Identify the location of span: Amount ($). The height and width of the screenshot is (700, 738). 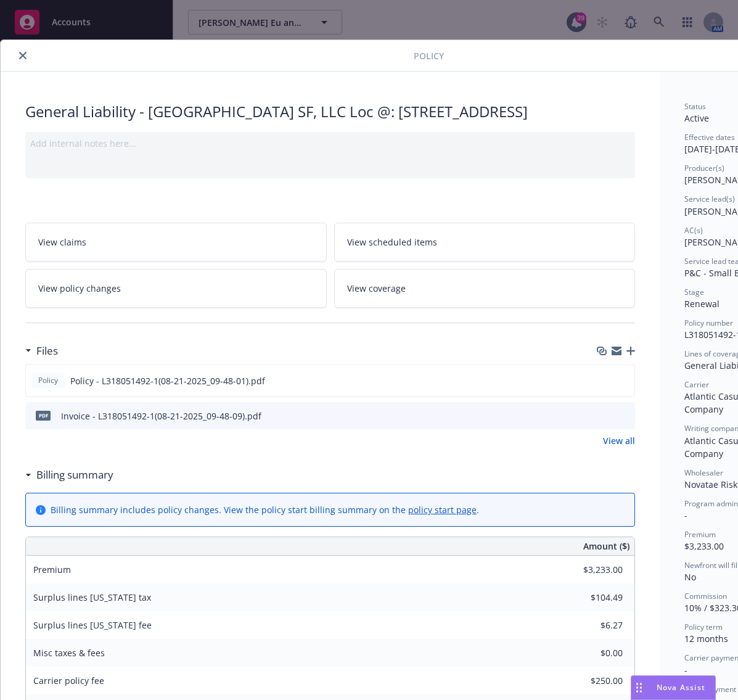
(606, 546).